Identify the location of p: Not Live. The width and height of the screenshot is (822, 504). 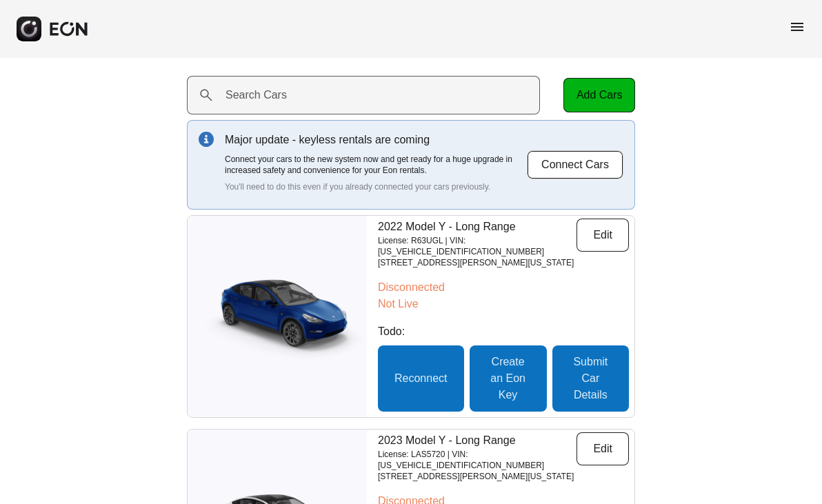
(503, 304).